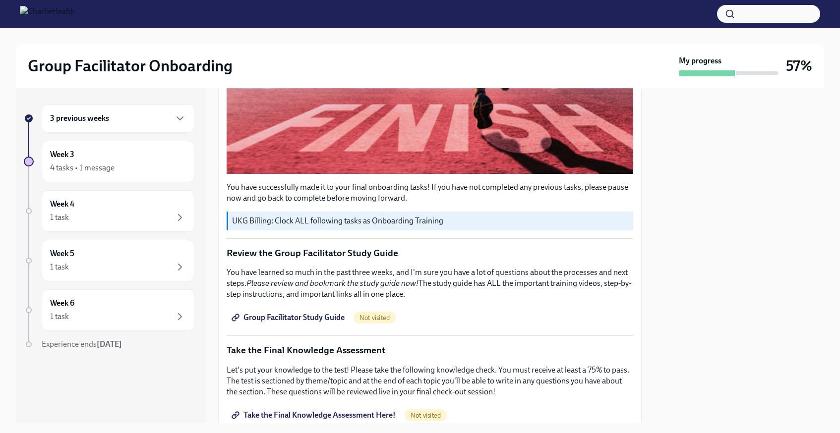  I want to click on h6: Week 6, so click(62, 304).